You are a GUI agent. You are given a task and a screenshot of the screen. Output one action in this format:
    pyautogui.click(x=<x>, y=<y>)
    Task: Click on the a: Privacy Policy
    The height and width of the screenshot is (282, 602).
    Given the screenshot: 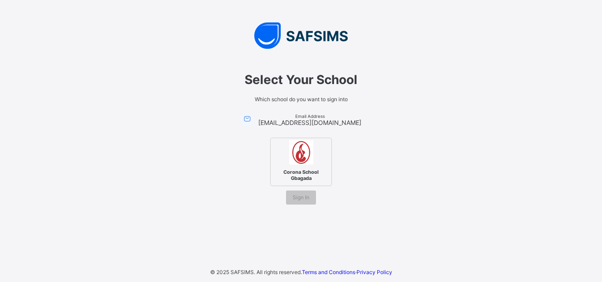 What is the action you would take?
    pyautogui.click(x=374, y=272)
    